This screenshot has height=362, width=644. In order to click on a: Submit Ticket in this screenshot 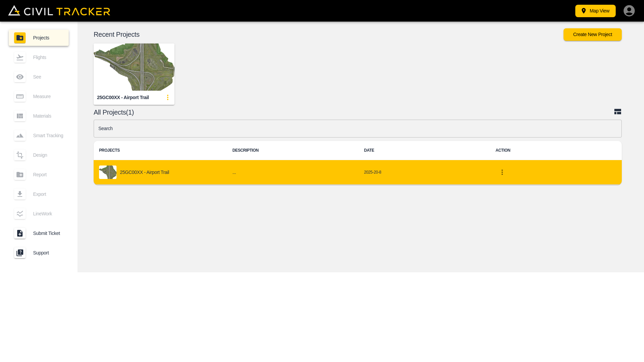, I will do `click(38, 234)`.